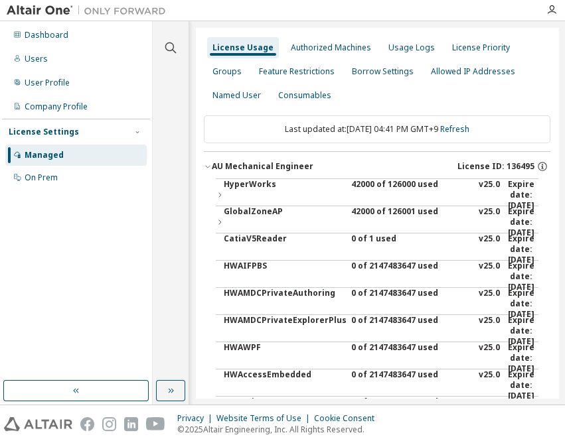 This screenshot has height=443, width=565. Describe the element at coordinates (283, 413) in the screenshot. I see `div: HWActivate` at that location.